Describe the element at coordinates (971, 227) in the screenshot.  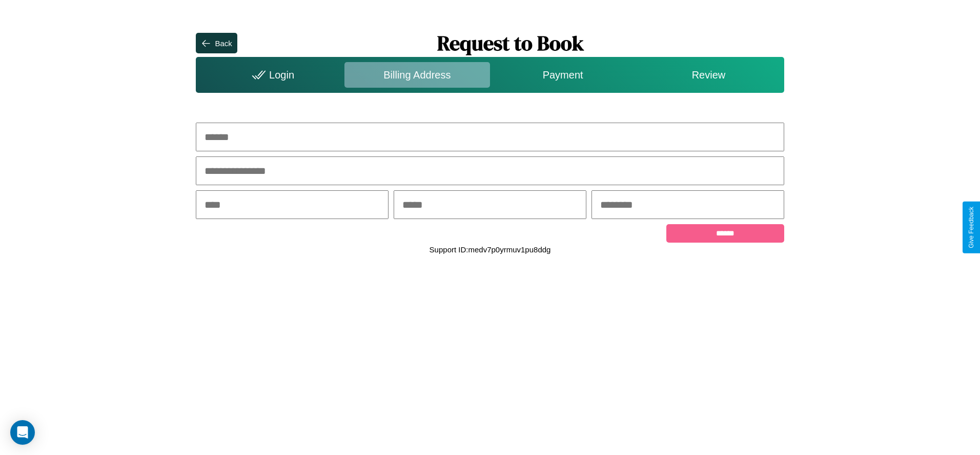
I see `div: Give Feedback` at that location.